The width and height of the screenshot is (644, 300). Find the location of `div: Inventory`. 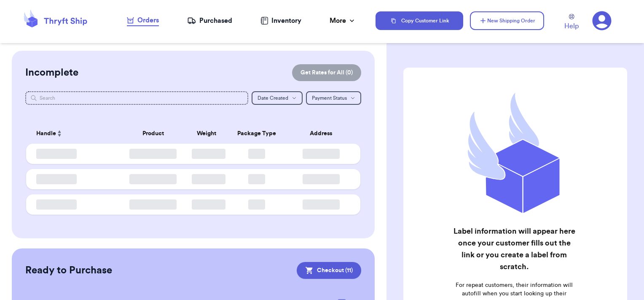

div: Inventory is located at coordinates (281, 20).